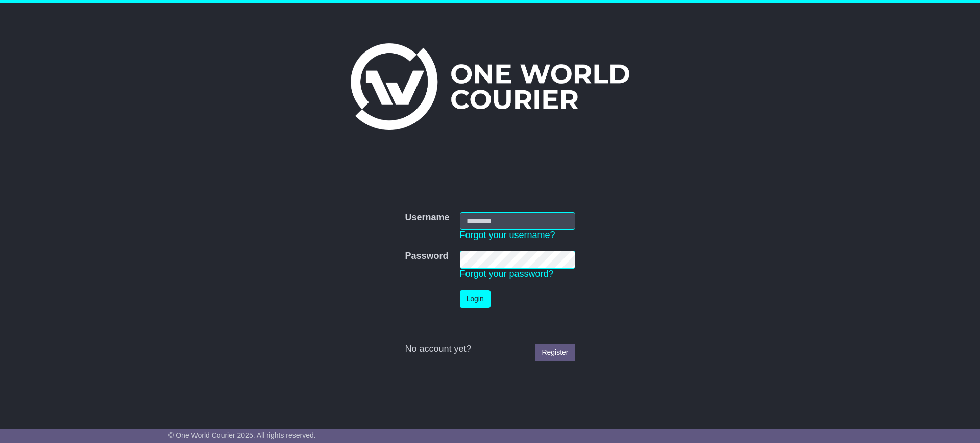  I want to click on a: Register, so click(555, 353).